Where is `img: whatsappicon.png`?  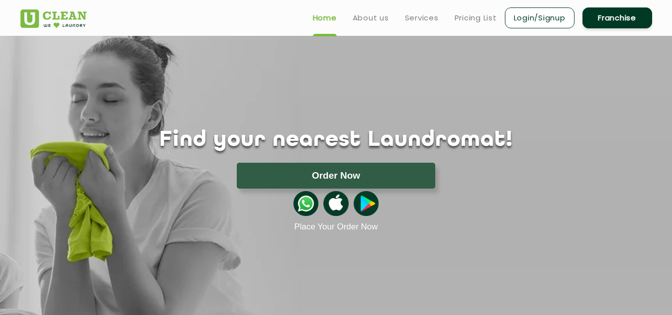 img: whatsappicon.png is located at coordinates (306, 204).